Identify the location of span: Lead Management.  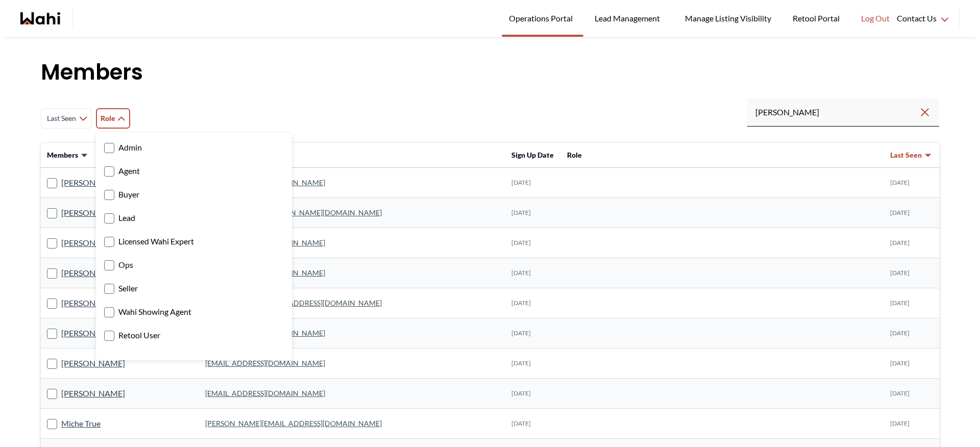
(629, 18).